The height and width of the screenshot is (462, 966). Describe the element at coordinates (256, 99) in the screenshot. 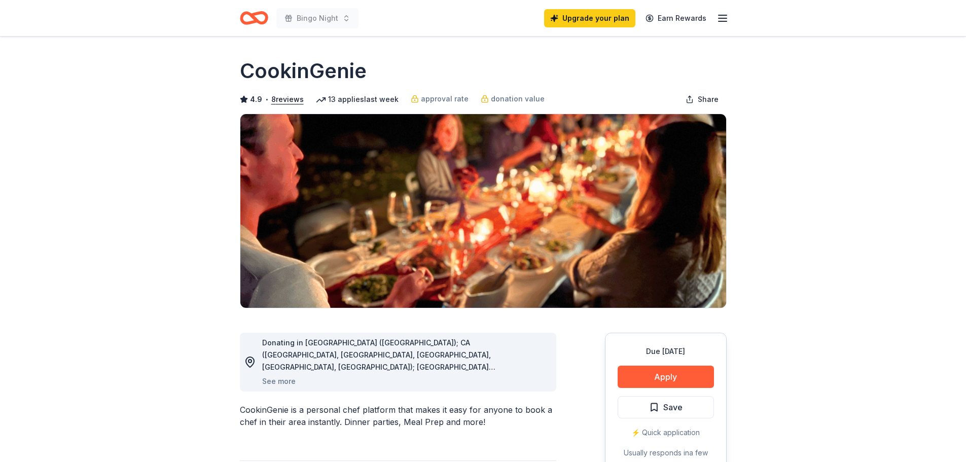

I see `span: 4.9` at that location.